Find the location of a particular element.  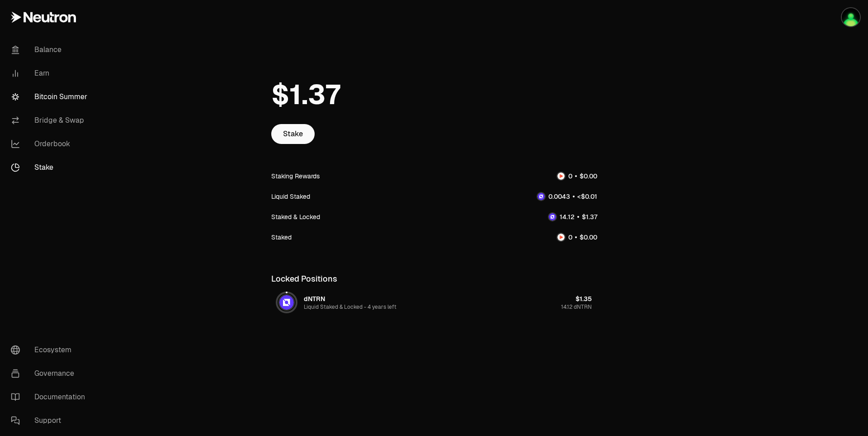

div: 14.12 dNTRN is located at coordinates (576, 307).